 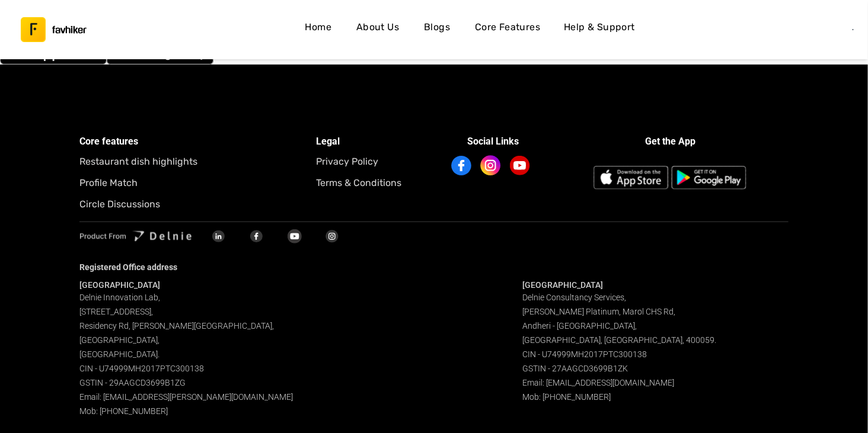 What do you see at coordinates (219, 235) in the screenshot?
I see `a: LinkedIn` at bounding box center [219, 235].